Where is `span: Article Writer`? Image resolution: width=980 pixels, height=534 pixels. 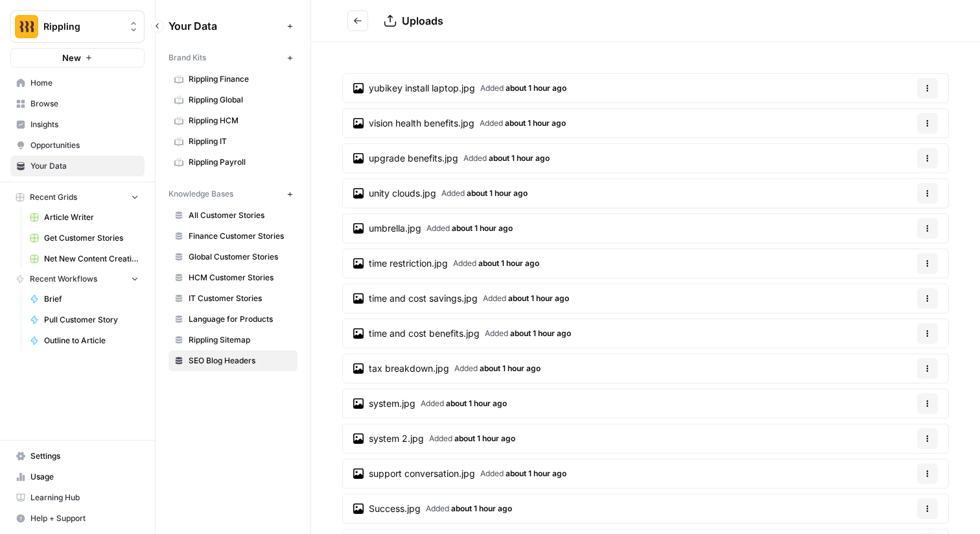
span: Article Writer is located at coordinates (92, 217).